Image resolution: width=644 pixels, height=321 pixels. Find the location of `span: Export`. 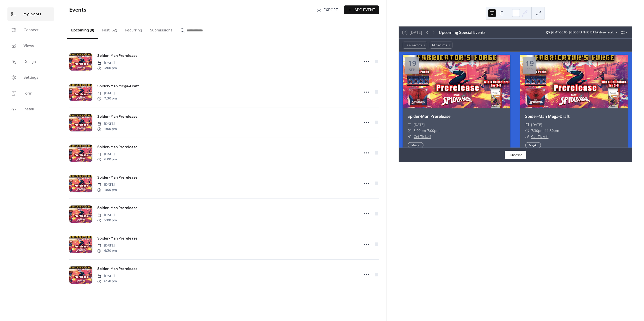

span: Export is located at coordinates (330, 10).